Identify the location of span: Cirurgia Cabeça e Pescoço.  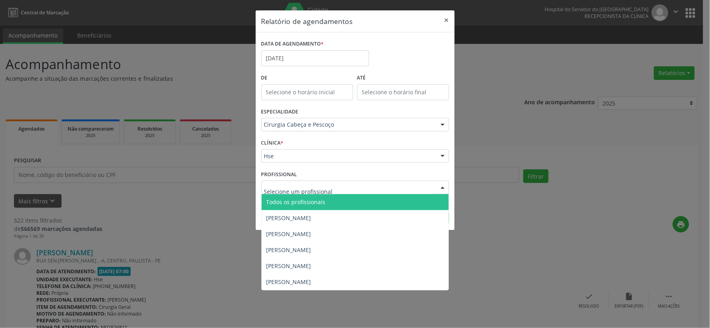
(348, 125).